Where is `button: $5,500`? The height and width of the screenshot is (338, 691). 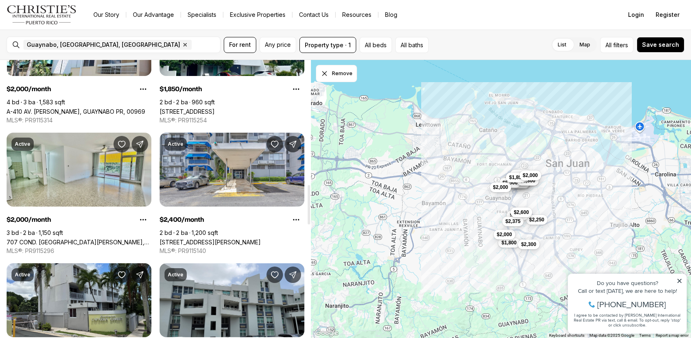
button: $5,500 is located at coordinates (510, 183).